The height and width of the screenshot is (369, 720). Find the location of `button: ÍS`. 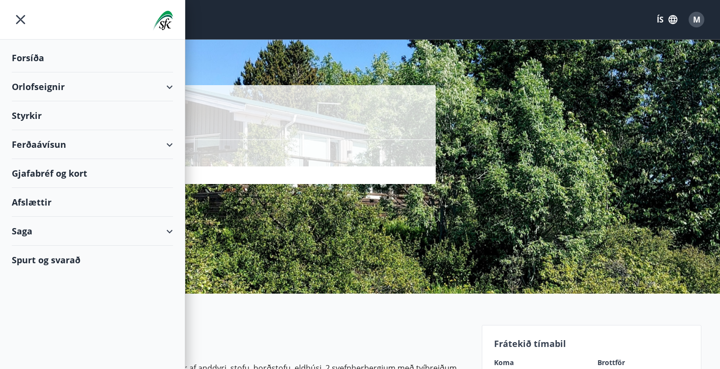

button: ÍS is located at coordinates (667, 20).